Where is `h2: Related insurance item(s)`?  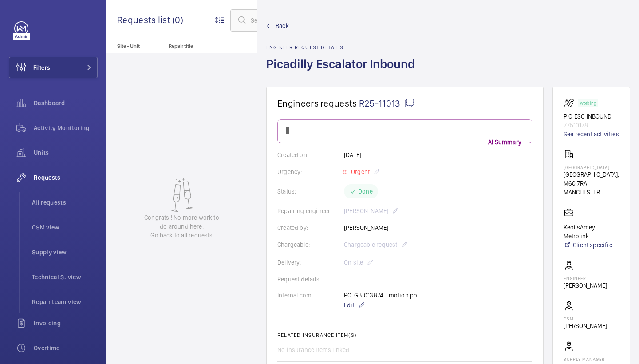
h2: Related insurance item(s) is located at coordinates (405, 335).